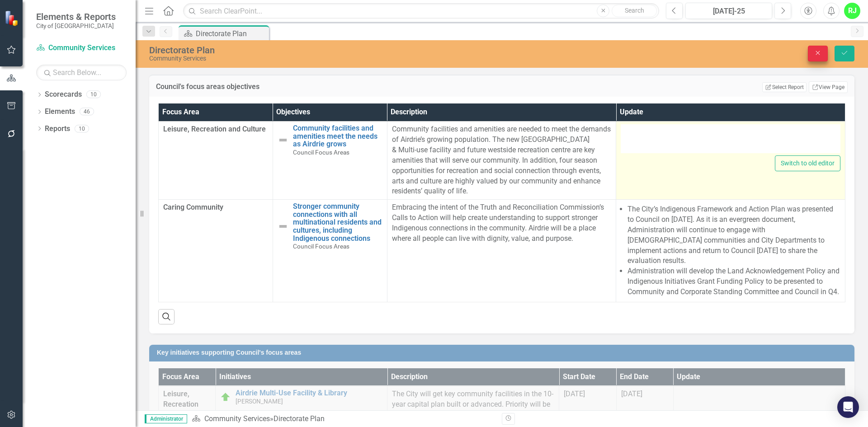  What do you see at coordinates (338, 136) in the screenshot?
I see `a: Community facilities and amenities meet the needs as Airdrie grows` at bounding box center [338, 136].